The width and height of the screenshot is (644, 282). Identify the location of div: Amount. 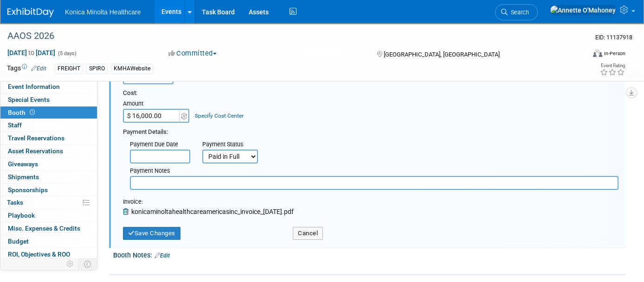
(156, 104).